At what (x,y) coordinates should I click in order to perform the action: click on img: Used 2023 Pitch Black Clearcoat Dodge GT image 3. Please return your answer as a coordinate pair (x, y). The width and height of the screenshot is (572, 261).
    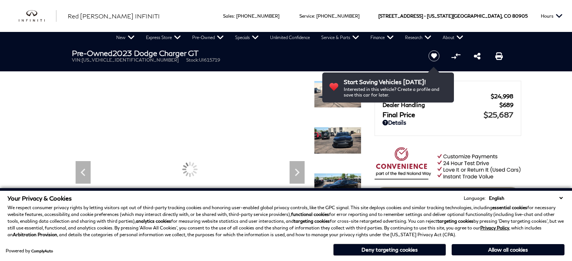
    Looking at the image, I should click on (338, 141).